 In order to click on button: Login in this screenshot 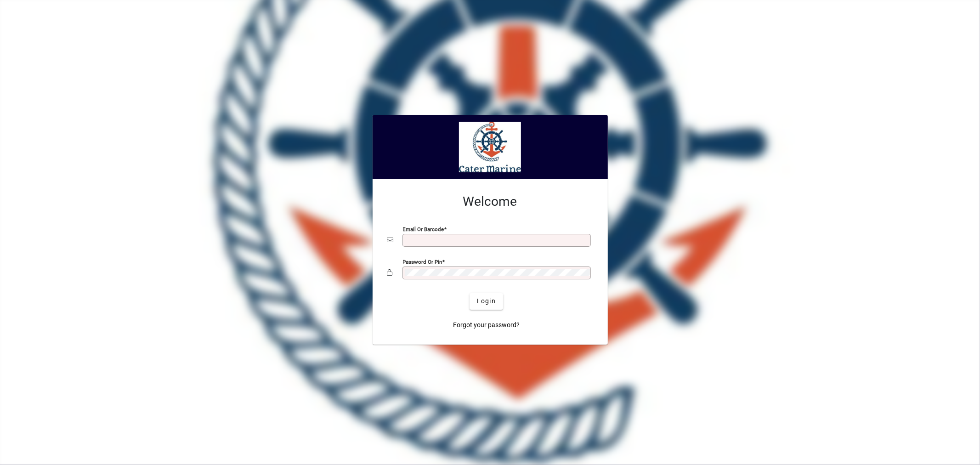, I will do `click(486, 302)`.